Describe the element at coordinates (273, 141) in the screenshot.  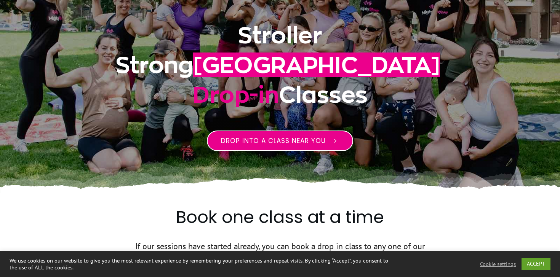
I see `span: Drop into a class near you` at that location.